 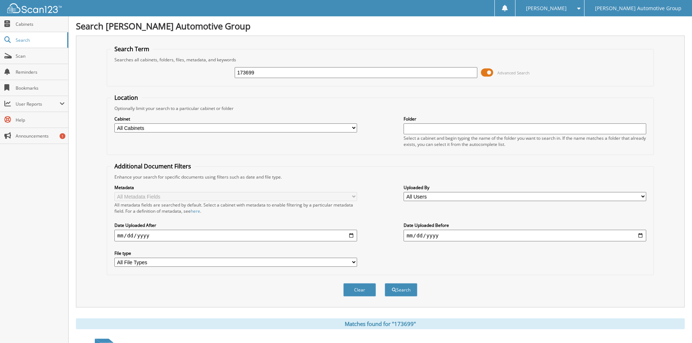 What do you see at coordinates (40, 24) in the screenshot?
I see `span: Cabinets` at bounding box center [40, 24].